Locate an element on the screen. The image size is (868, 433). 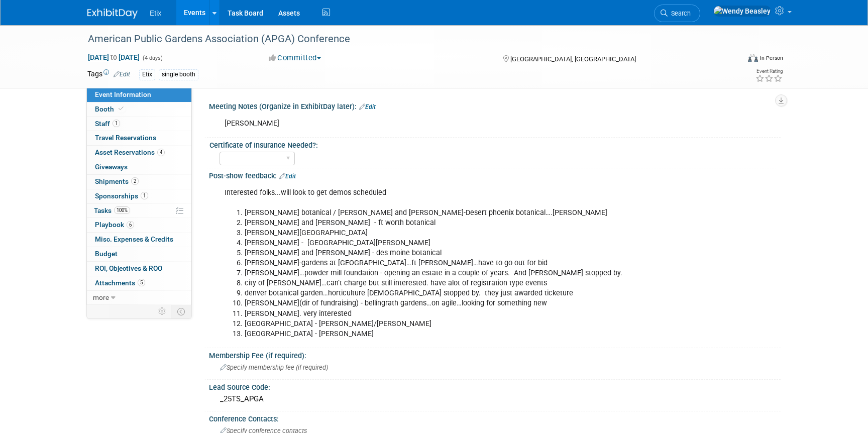
a: Playbook6 is located at coordinates (139, 225).